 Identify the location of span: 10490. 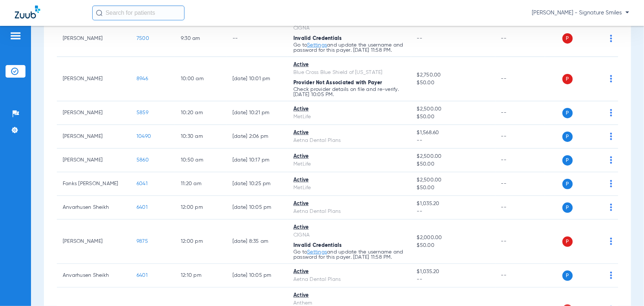
(144, 137).